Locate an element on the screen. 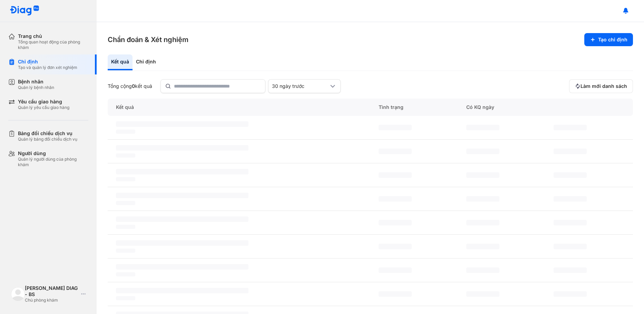 This screenshot has width=644, height=314. div: Tổng cộng kết quả is located at coordinates (130, 86).